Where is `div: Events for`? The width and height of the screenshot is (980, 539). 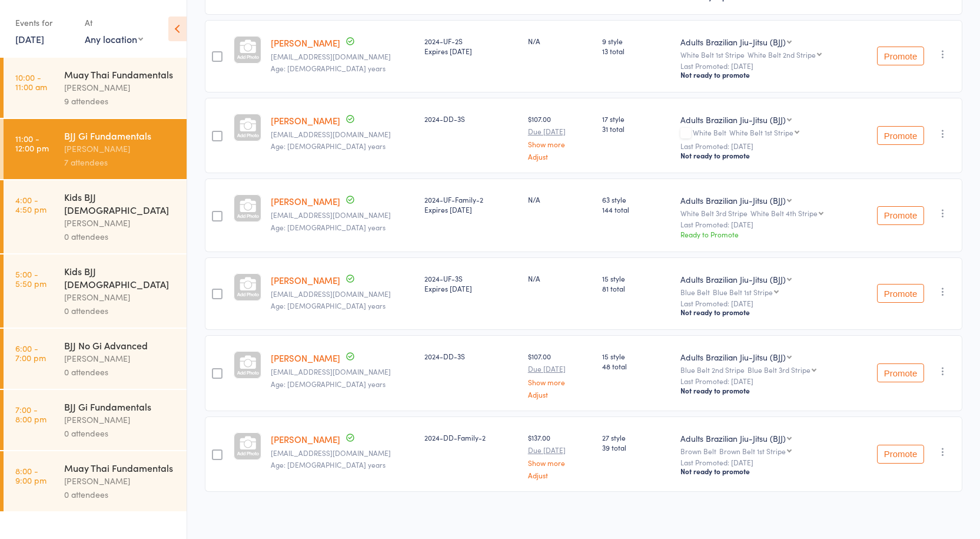 div: Events for is located at coordinates (44, 23).